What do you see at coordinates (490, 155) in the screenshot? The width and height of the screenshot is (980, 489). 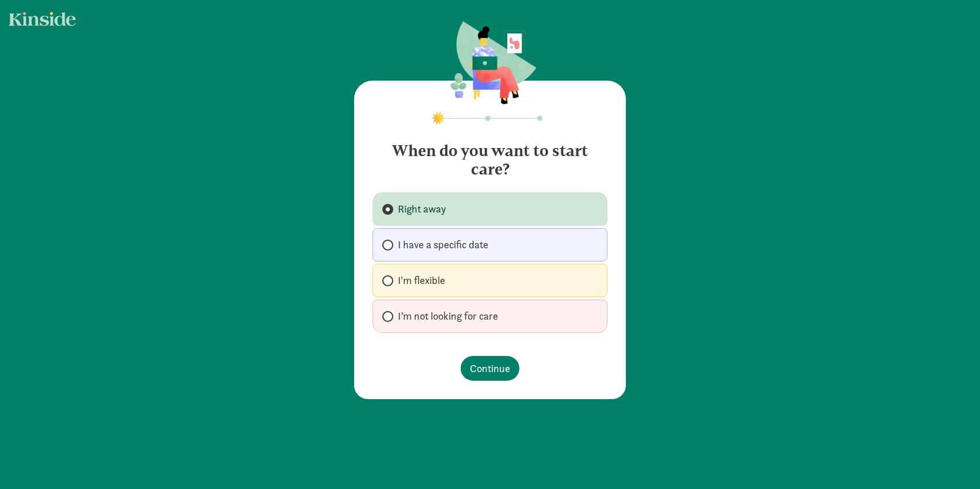 I see `h4: When do you want to start care?` at bounding box center [490, 155].